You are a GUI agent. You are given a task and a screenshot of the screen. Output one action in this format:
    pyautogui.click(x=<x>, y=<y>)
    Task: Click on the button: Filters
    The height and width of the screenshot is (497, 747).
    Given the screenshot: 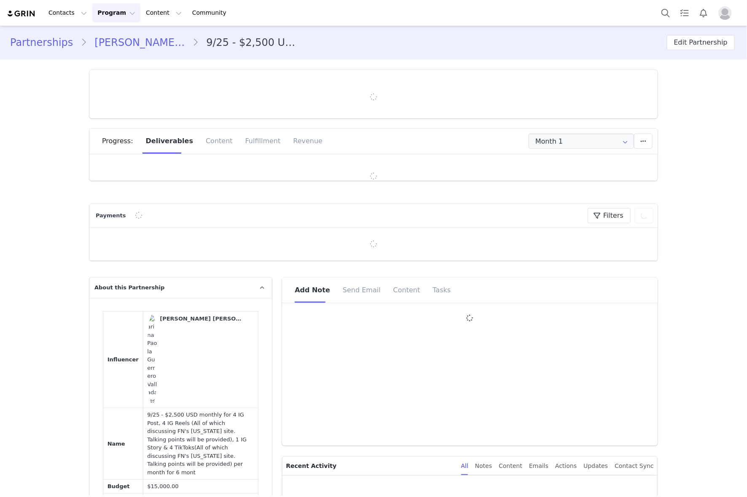 What is the action you would take?
    pyautogui.click(x=609, y=216)
    